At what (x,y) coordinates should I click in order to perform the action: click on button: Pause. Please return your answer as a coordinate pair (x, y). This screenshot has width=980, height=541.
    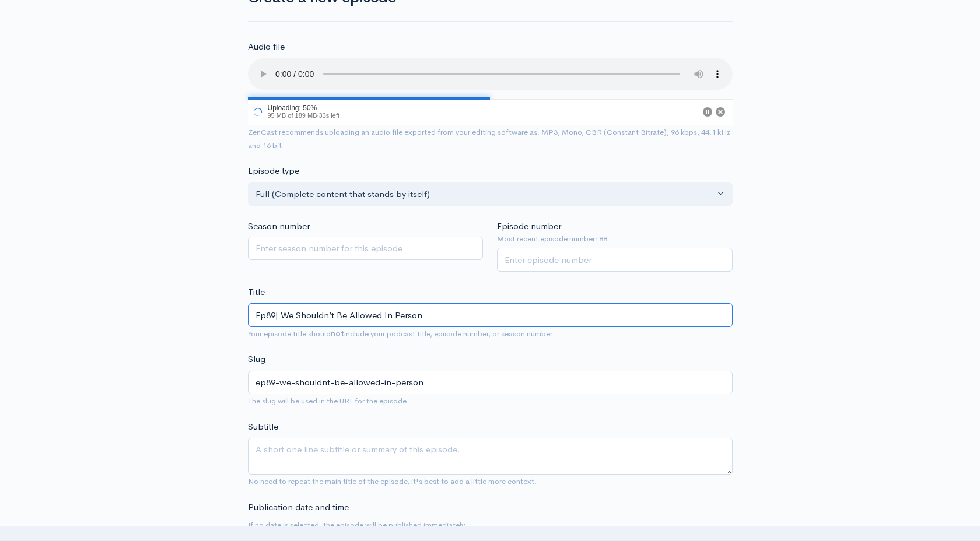
    Looking at the image, I should click on (707, 112).